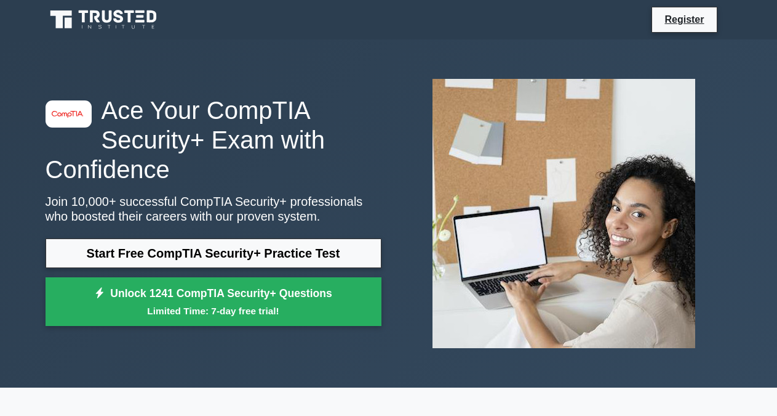 The height and width of the screenshot is (416, 777). I want to click on h1: Ace Your CompTIA Security+ Exam with Confidence, so click(214, 140).